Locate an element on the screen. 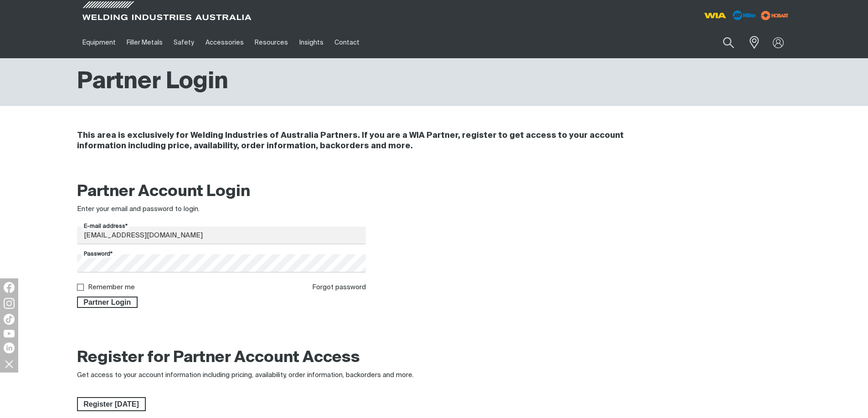  h1: Partner Login is located at coordinates (152, 82).